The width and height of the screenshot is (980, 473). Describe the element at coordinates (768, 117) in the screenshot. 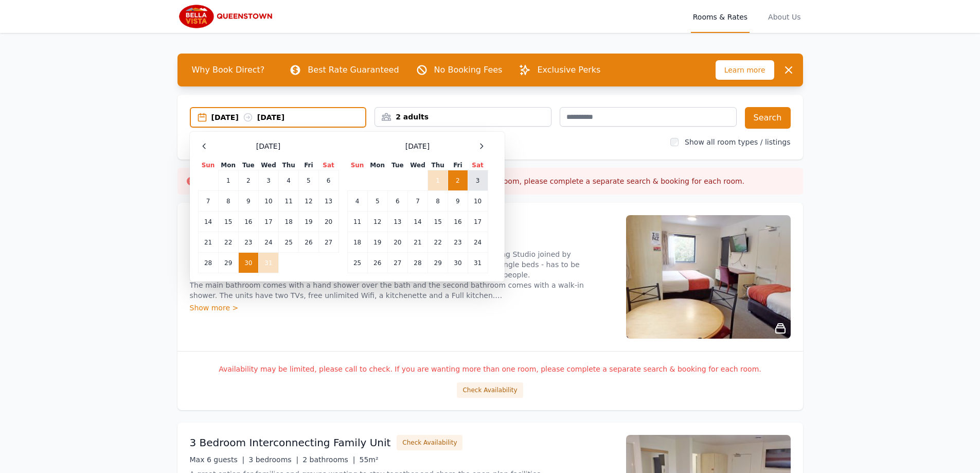

I see `button: Search` at that location.